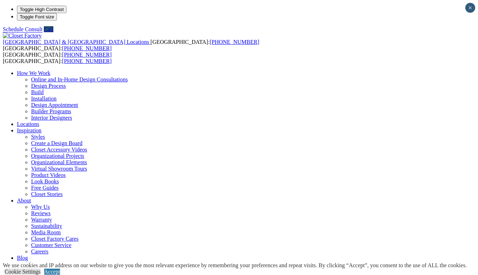  What do you see at coordinates (22, 36) in the screenshot?
I see `img: Closet Factory` at bounding box center [22, 36].